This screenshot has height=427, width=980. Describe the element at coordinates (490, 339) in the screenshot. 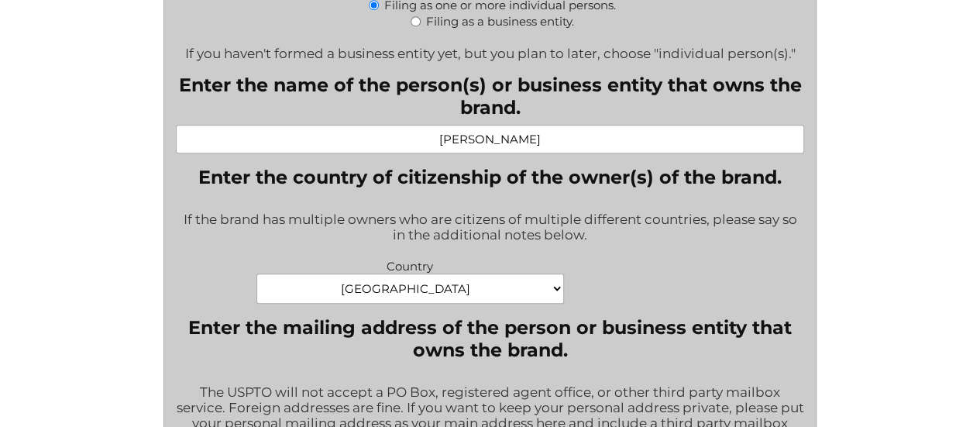

I see `legend: Enter the mailing address of the person or business entity that owns the brand.` at that location.